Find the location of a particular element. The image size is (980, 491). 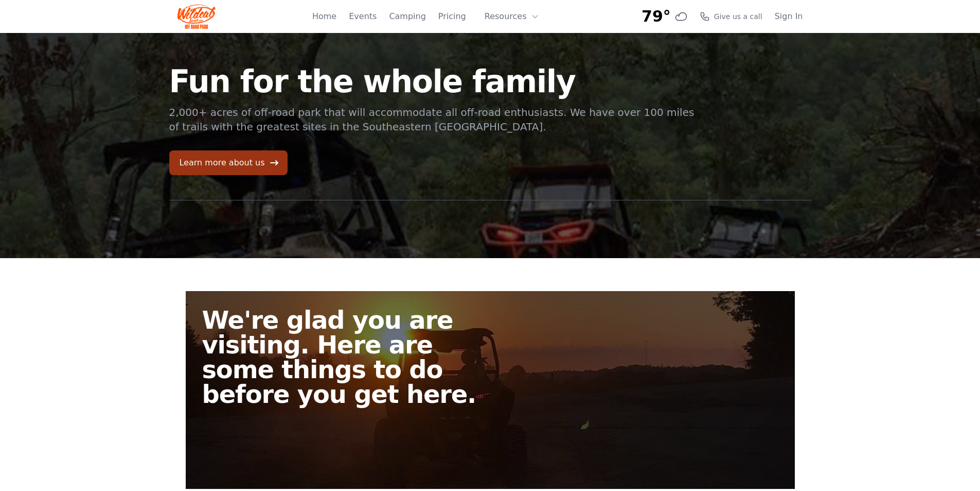

a: Camping is located at coordinates (407, 17).